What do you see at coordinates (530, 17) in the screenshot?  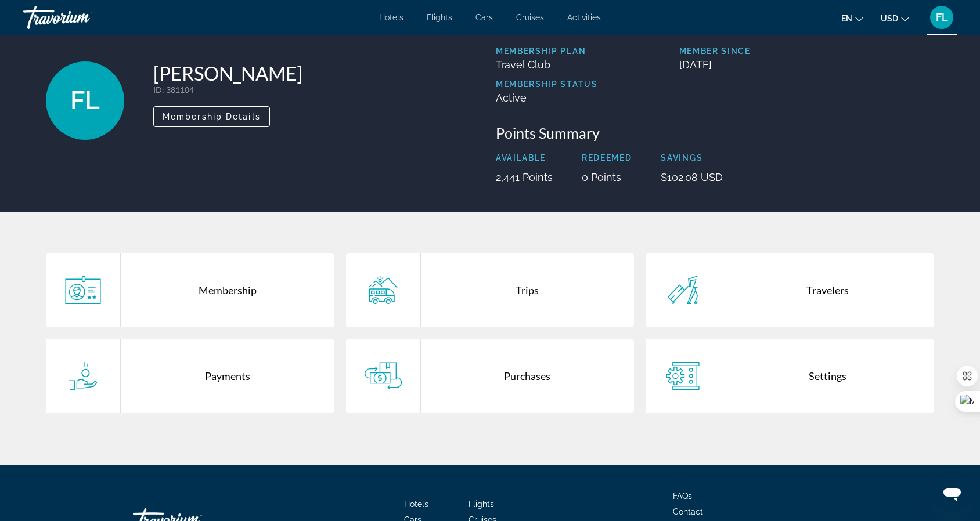 I see `a: Cruises` at bounding box center [530, 17].